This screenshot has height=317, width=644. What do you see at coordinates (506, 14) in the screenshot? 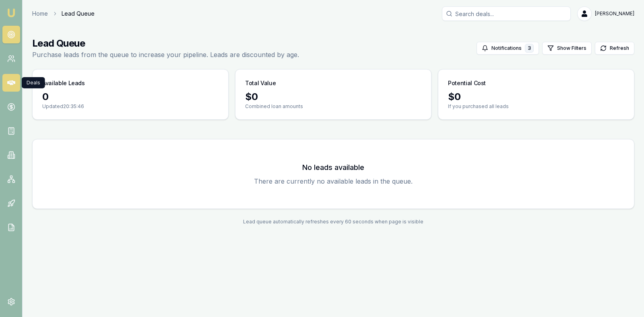
I see `input: Search deals` at bounding box center [506, 14].